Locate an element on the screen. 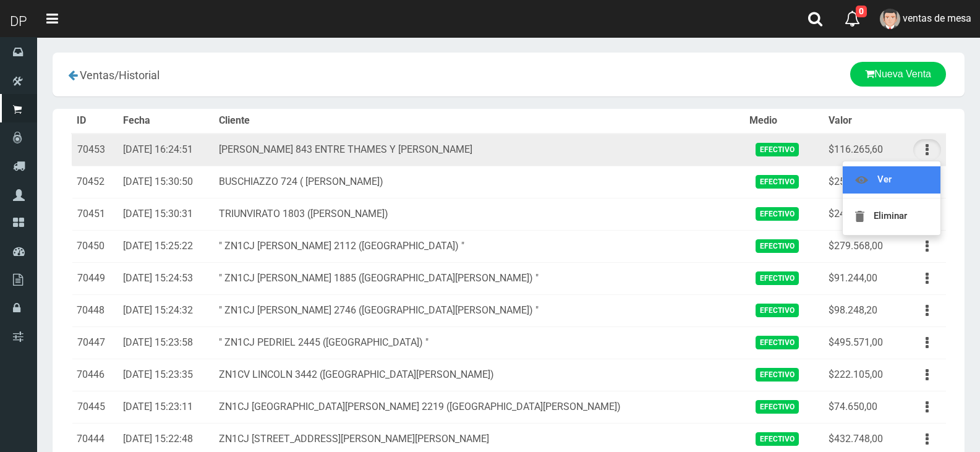 The width and height of the screenshot is (980, 452). td: 70452 is located at coordinates (95, 182).